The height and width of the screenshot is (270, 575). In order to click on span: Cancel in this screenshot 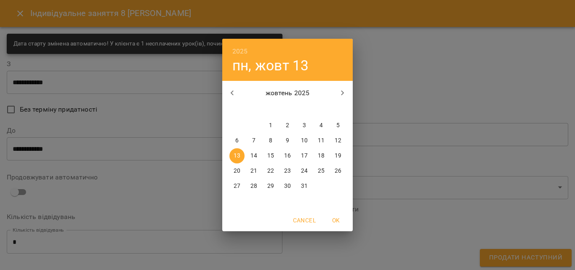, I will do `click(304, 220)`.